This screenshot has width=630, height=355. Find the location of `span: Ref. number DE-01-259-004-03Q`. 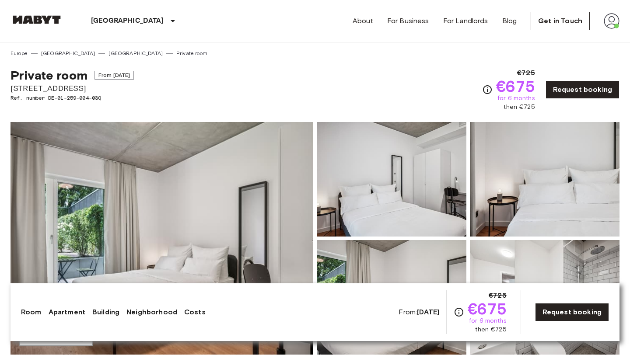

span: Ref. number DE-01-259-004-03Q is located at coordinates (72, 98).